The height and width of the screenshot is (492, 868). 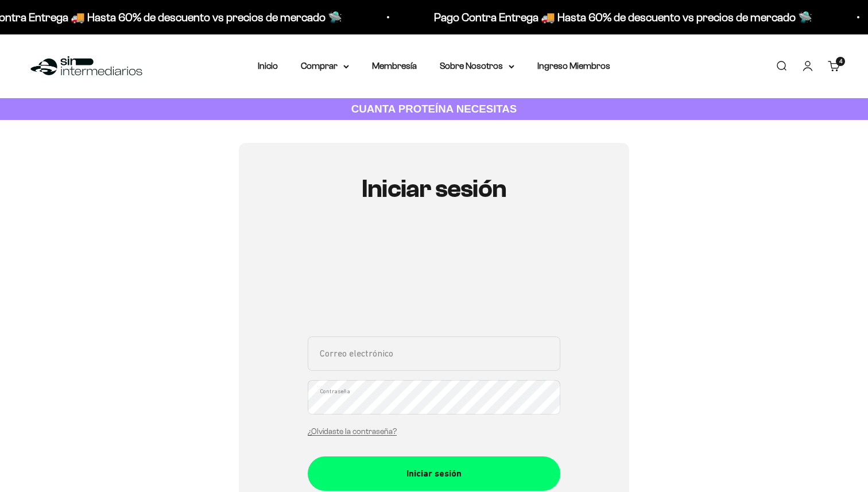 What do you see at coordinates (394, 66) in the screenshot?
I see `a: Membresía` at bounding box center [394, 66].